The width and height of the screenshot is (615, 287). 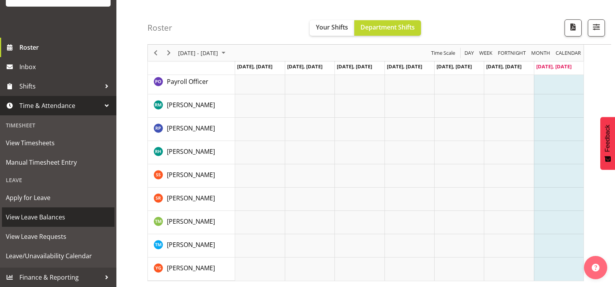 I want to click on a: Manual Timesheet Entry, so click(x=58, y=162).